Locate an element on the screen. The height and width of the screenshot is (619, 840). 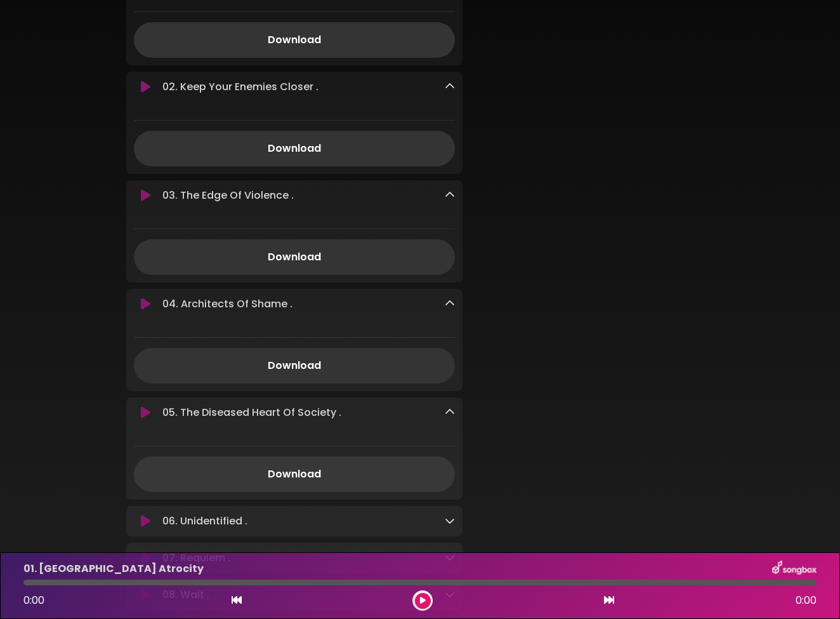
p: 05. The Diseased Heart Of Society . is located at coordinates (252, 412).